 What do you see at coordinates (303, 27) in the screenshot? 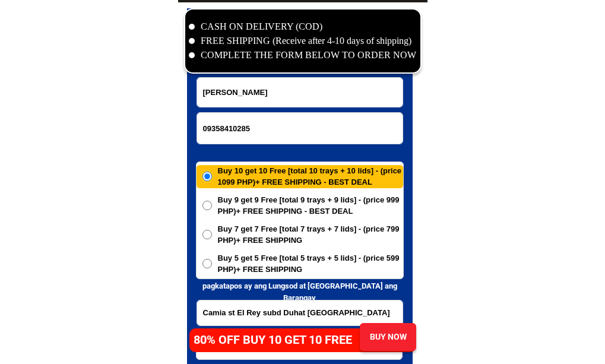
I see `li: CASH ON DELIVERY (COD)` at bounding box center [303, 27].